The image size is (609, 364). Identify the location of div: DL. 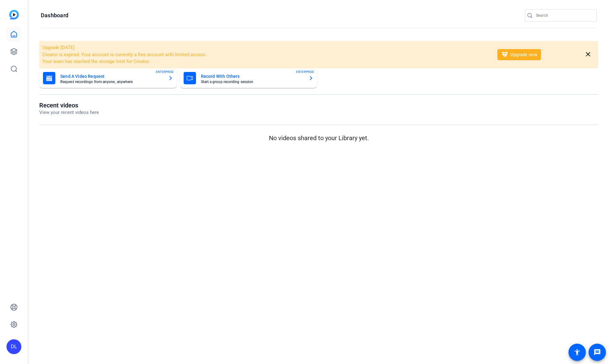
(14, 347).